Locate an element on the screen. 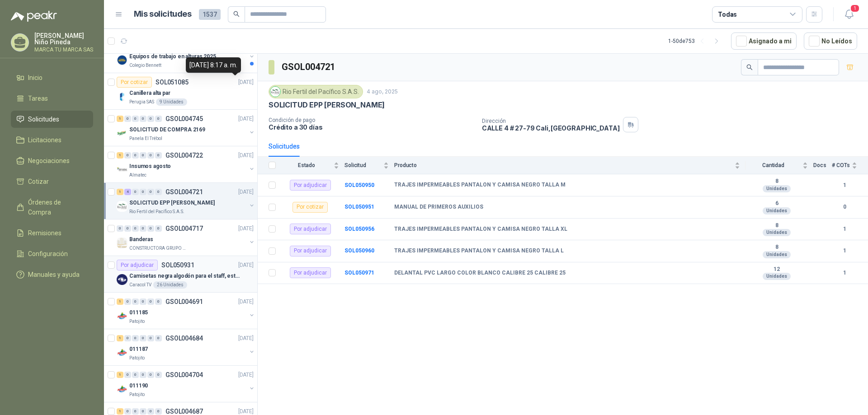  p: MARCA TU MARCA SAS is located at coordinates (64, 50).